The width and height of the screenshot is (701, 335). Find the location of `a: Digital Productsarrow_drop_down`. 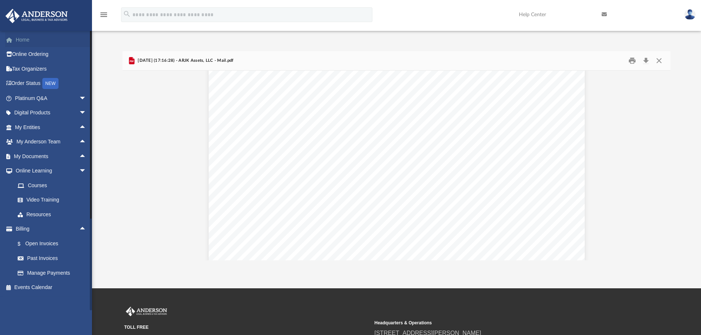

a: Digital Productsarrow_drop_down is located at coordinates (51, 113).